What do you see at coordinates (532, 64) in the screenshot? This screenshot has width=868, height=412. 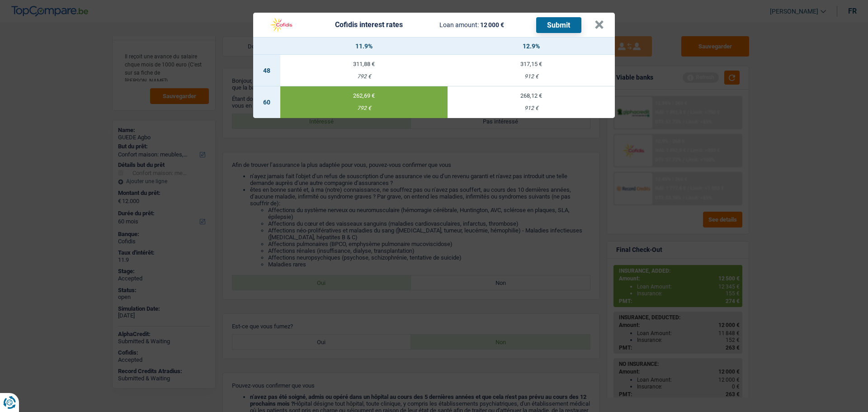 I see `div: 317,15 €` at bounding box center [532, 64].